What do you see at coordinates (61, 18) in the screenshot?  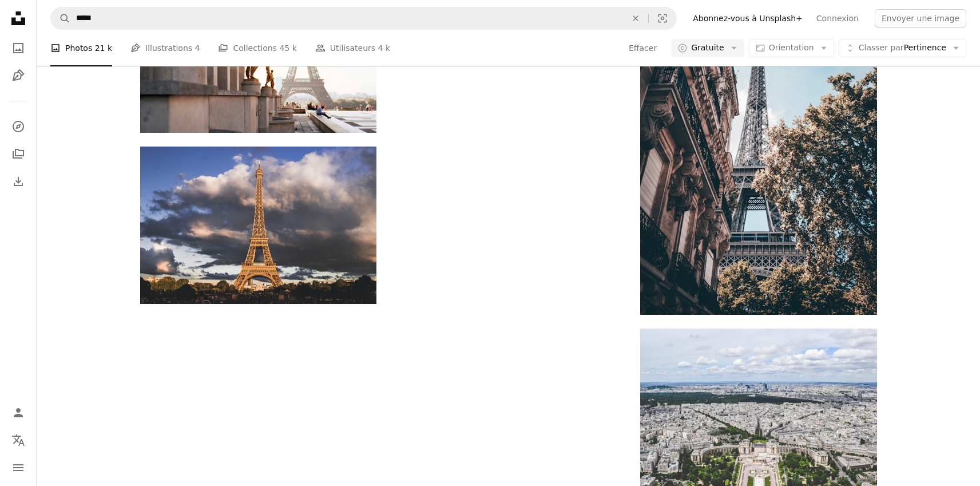 I see `button: Rechercher sur Unsplash` at bounding box center [61, 18].